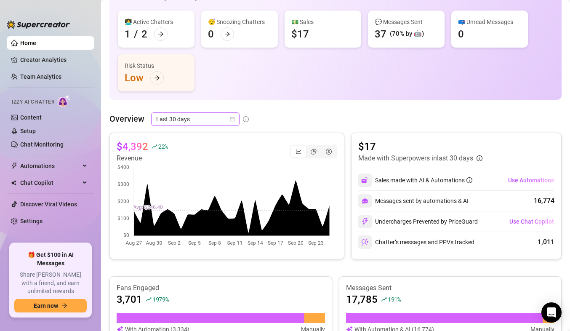  Describe the element at coordinates (48, 204) in the screenshot. I see `a: Discover Viral Videos` at that location.